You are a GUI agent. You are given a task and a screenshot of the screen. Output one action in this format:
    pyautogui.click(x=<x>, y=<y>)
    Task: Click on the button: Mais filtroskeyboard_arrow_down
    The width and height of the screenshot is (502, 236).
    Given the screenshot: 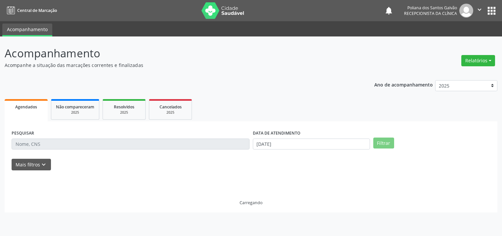 What is the action you would take?
    pyautogui.click(x=31, y=164)
    